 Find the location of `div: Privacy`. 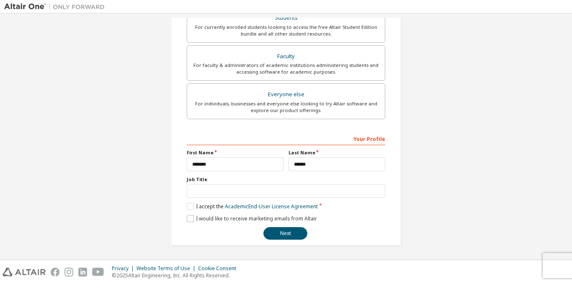

div: Privacy is located at coordinates (124, 269).